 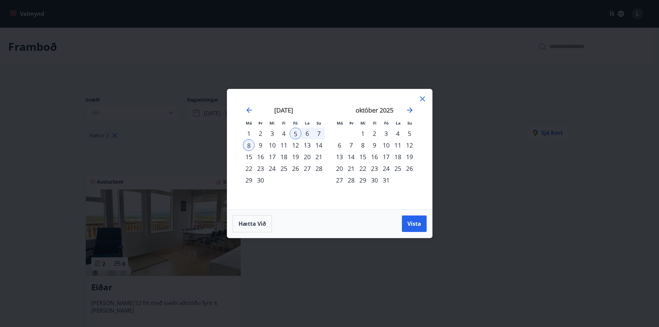 What do you see at coordinates (296, 145) in the screenshot?
I see `td: Choose föstudagur, 12. september 2025 as your check-in date. It’s available.` at bounding box center [296, 145].